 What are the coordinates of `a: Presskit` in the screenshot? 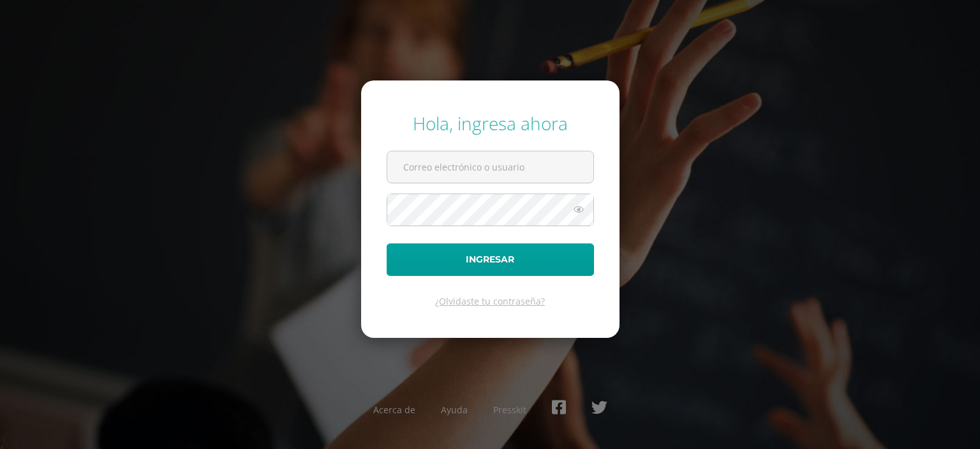 It's located at (510, 409).